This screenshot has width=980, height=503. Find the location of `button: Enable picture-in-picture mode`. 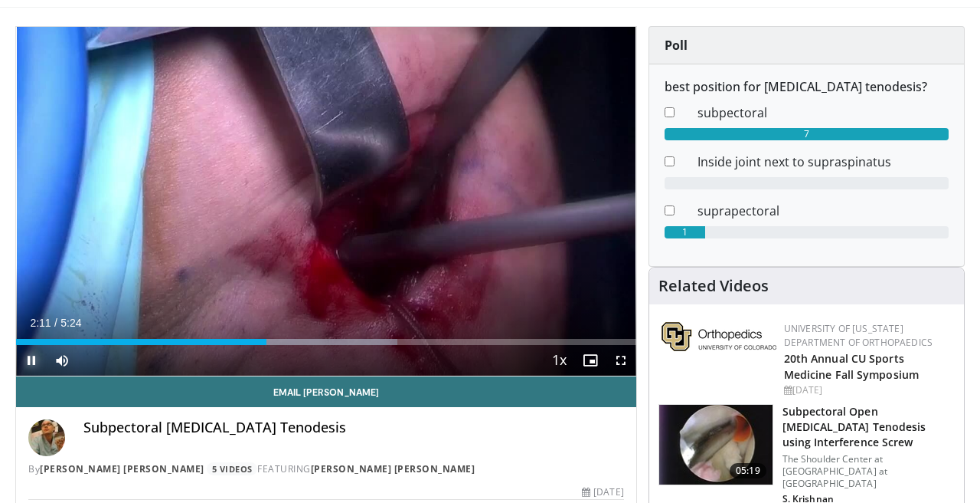

button: Enable picture-in-picture mode is located at coordinates (590, 360).